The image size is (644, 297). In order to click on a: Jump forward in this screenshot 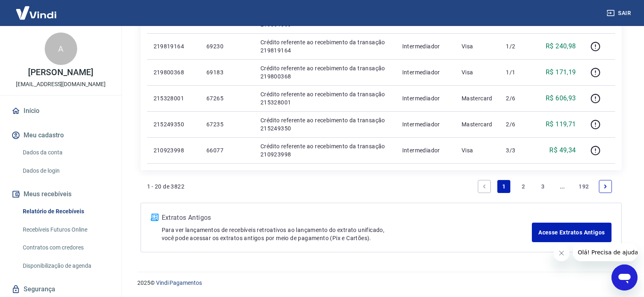, I will do `click(563, 187)`.